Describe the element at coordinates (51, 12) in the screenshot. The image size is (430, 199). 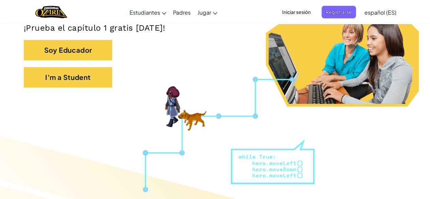
I see `a: Ozaria by CodeCombat logo` at that location.